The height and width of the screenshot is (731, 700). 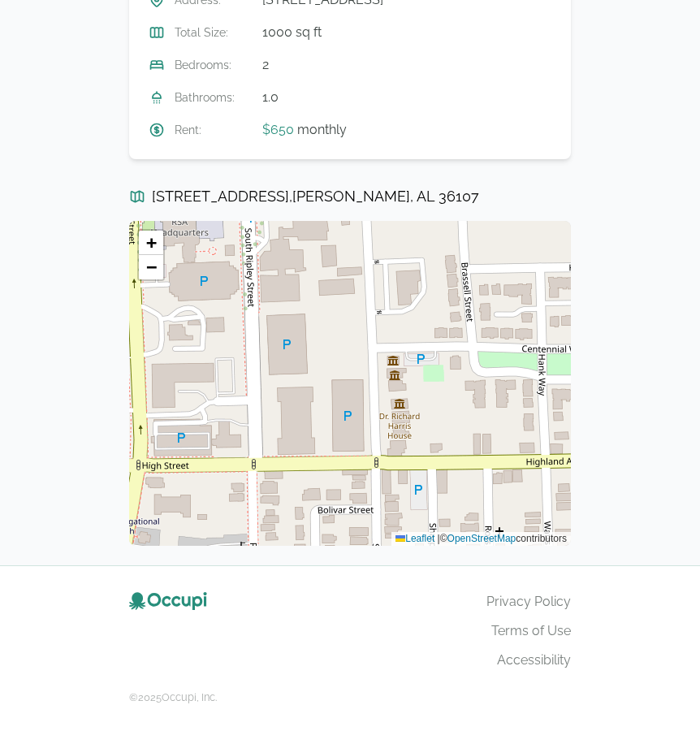 I want to click on a: OpenStreetMap, so click(x=482, y=538).